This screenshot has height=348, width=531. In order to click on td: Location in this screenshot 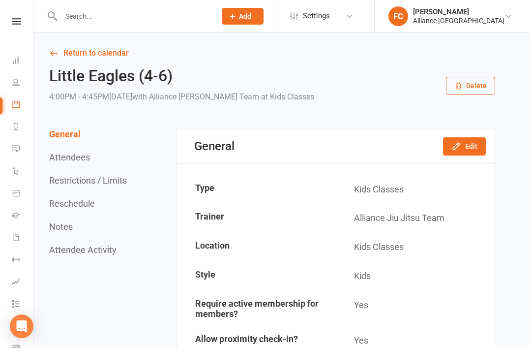, I will do `click(256, 247)`.